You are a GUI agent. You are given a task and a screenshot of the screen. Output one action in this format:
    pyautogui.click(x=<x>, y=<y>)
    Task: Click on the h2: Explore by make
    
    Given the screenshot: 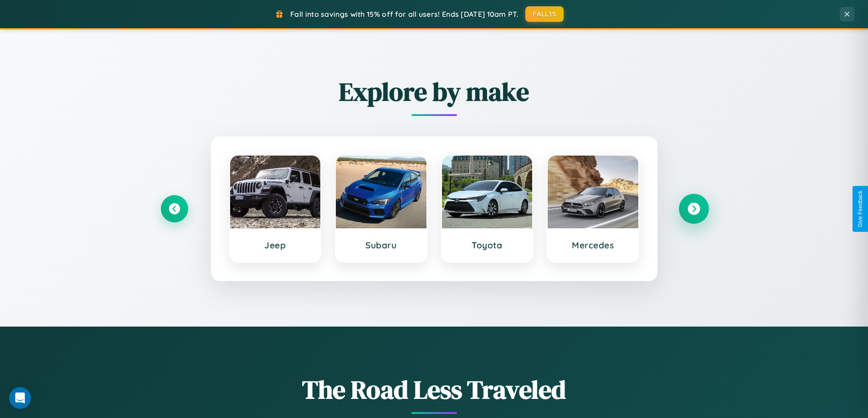 What is the action you would take?
    pyautogui.click(x=434, y=92)
    